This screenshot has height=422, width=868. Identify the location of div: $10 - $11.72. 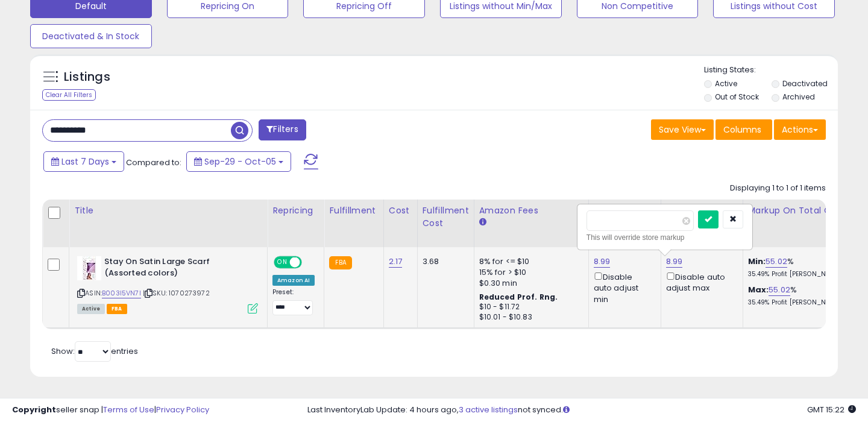
(529, 307).